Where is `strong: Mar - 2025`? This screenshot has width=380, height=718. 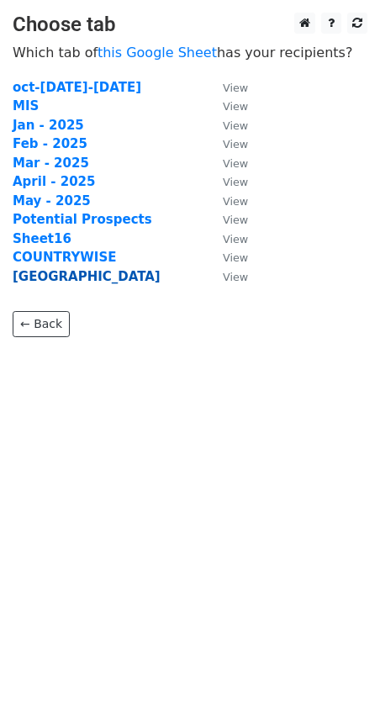 strong: Mar - 2025 is located at coordinates (50, 163).